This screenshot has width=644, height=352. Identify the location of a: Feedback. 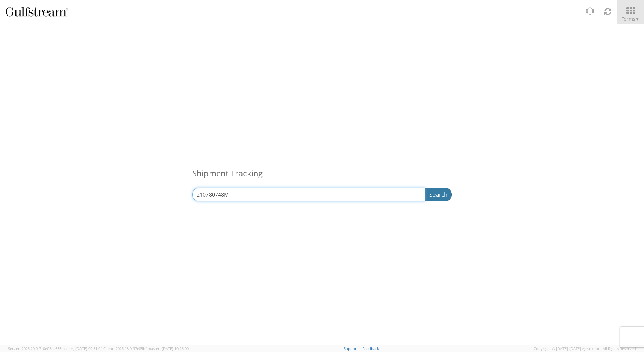
(371, 349).